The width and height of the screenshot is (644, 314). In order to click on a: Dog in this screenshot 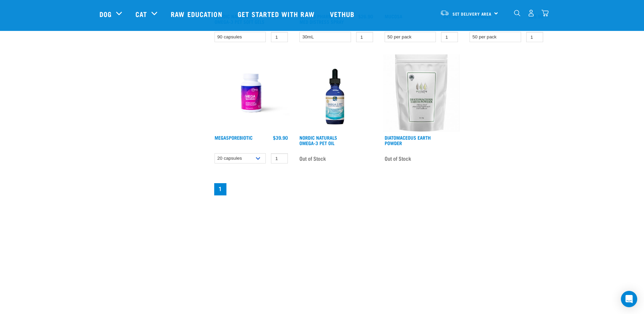, I will do `click(106, 14)`.